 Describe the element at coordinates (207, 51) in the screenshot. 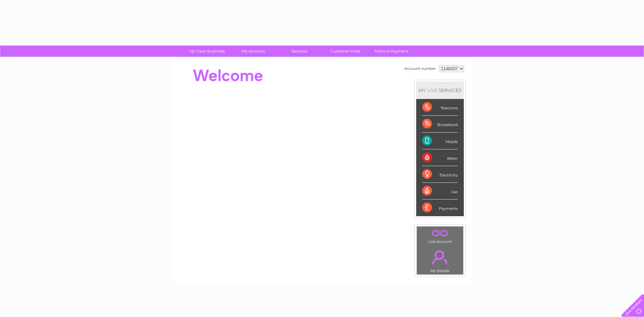

I see `a: My Clear Business` at that location.